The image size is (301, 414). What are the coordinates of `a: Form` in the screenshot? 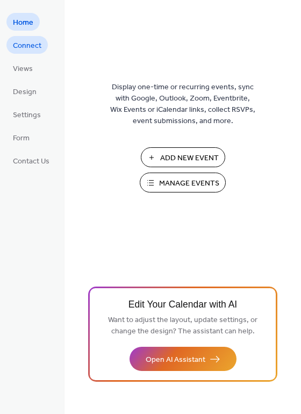 It's located at (21, 137).